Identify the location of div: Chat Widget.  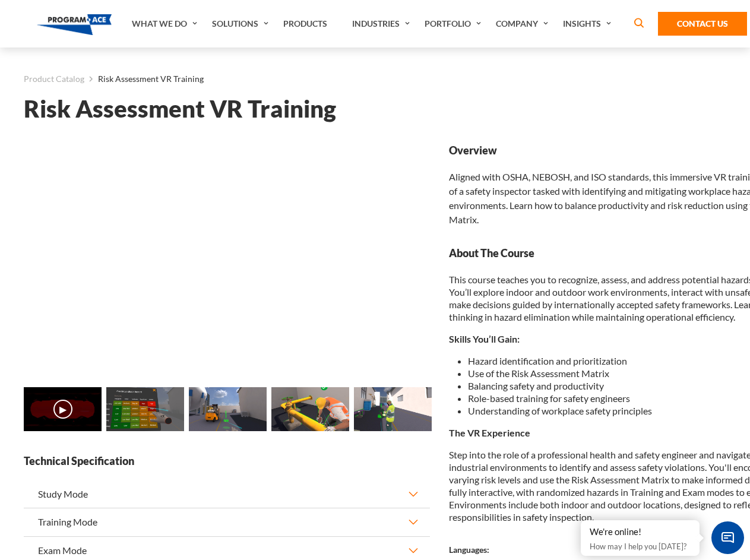
(727, 537).